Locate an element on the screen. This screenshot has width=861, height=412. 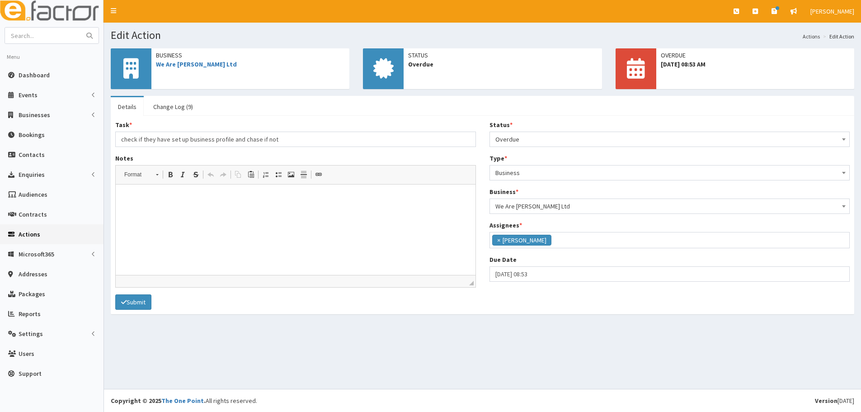
span: Format is located at coordinates (136, 174).